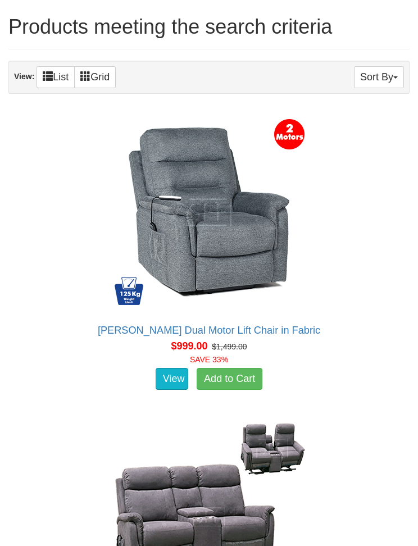 The image size is (418, 546). What do you see at coordinates (24, 77) in the screenshot?
I see `strong: View:` at bounding box center [24, 77].